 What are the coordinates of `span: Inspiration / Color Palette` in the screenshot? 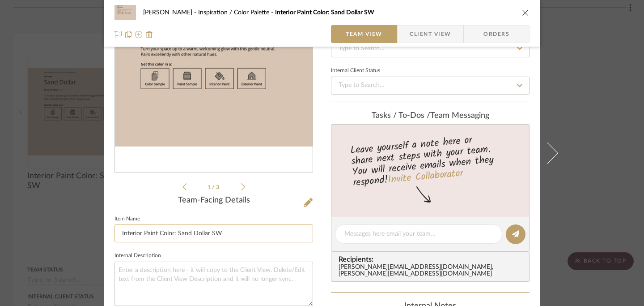 It's located at (237, 12).